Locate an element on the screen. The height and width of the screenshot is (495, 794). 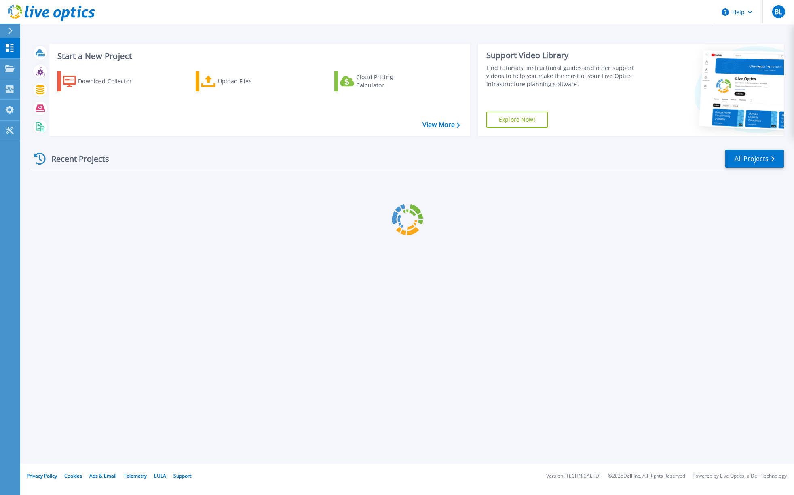
a: Privacy Policy is located at coordinates (42, 475).